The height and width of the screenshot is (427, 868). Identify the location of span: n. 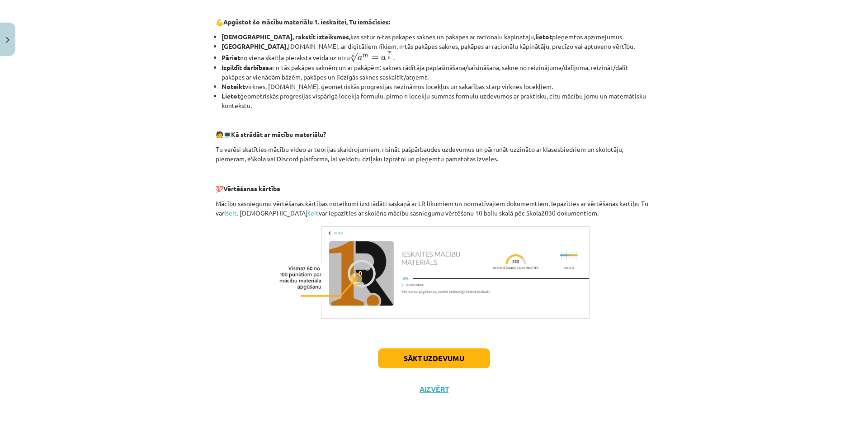
(389, 58).